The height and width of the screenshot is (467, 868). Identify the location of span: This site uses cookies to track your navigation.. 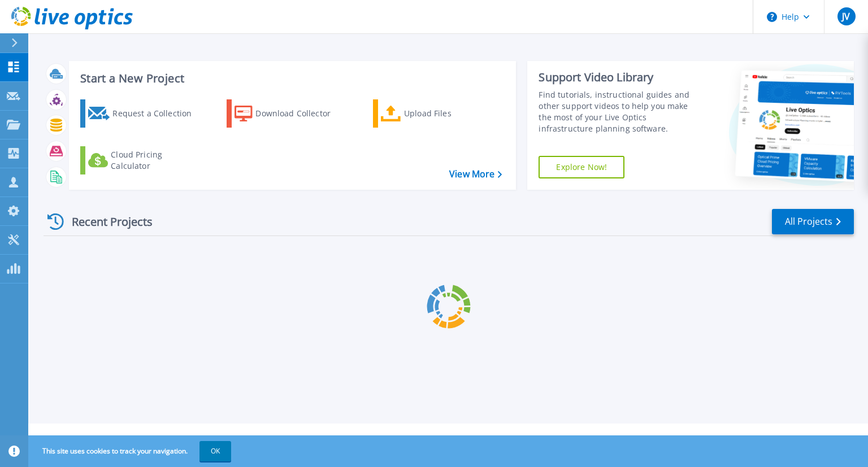
(131, 451).